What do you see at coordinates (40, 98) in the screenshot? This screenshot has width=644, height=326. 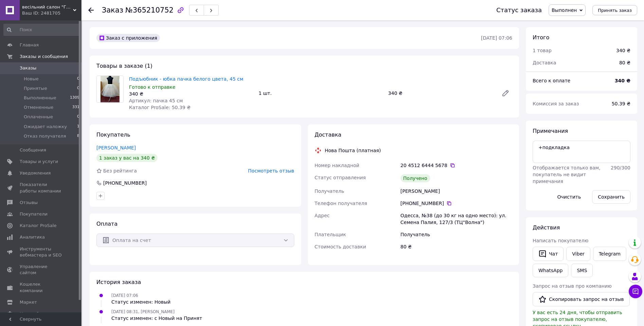 I see `span: Выполненные` at bounding box center [40, 98].